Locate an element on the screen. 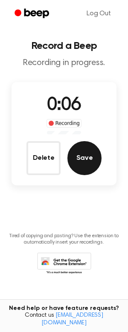 The height and width of the screenshot is (332, 128). button: Delete Audio Record is located at coordinates (43, 158).